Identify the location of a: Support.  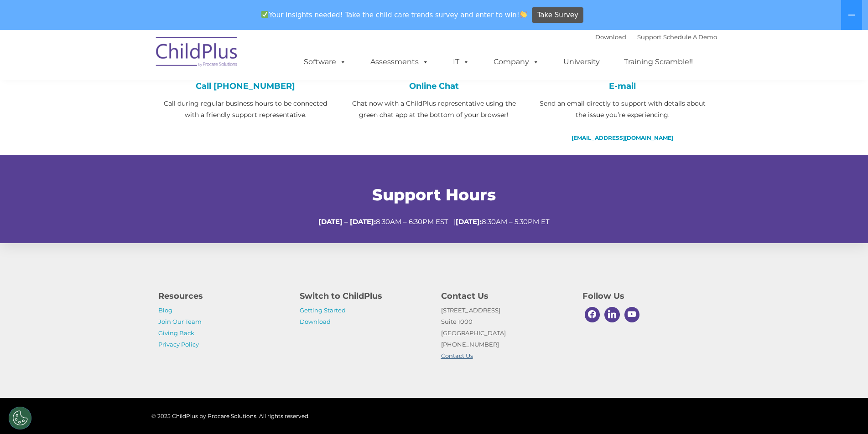
(649, 37).